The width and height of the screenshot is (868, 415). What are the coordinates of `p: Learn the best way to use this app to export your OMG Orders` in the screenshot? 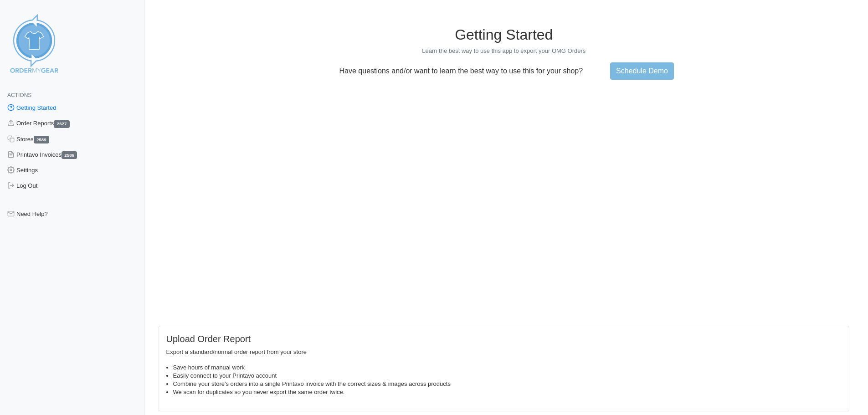 It's located at (504, 51).